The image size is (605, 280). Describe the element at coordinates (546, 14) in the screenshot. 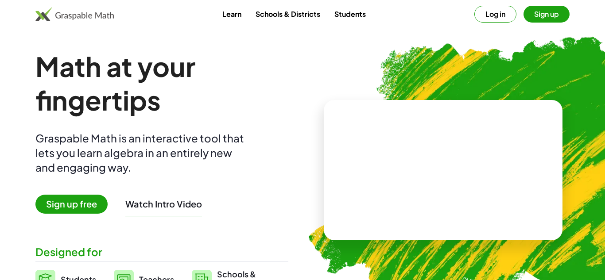

I see `button: Sign up` at that location.